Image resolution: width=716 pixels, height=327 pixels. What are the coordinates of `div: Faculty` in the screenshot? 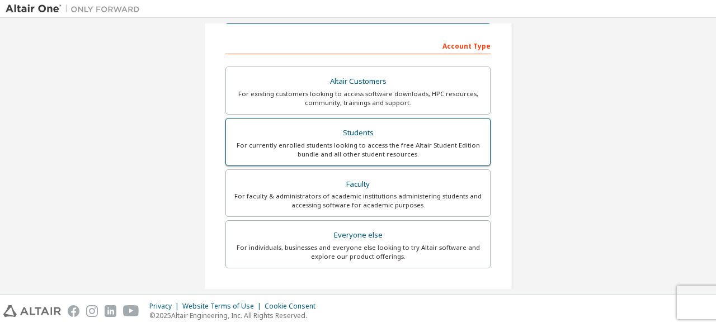 It's located at (358, 185).